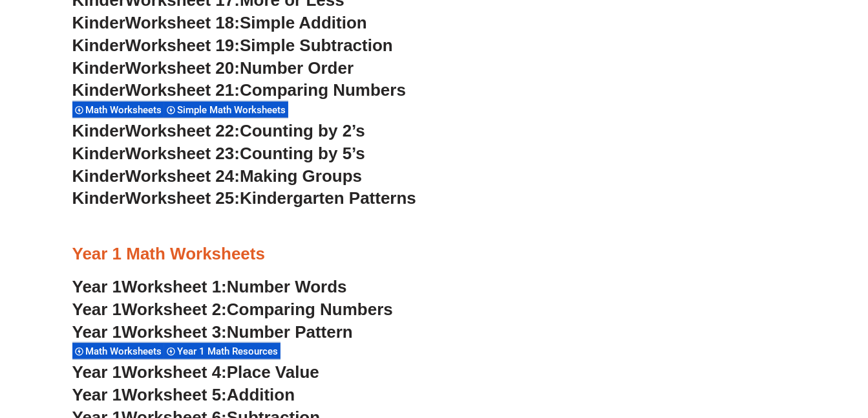 The height and width of the screenshot is (418, 868). What do you see at coordinates (290, 332) in the screenshot?
I see `span: Number Pattern` at bounding box center [290, 332].